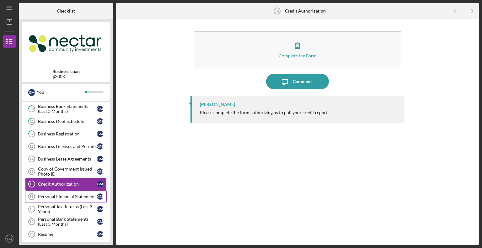 The width and height of the screenshot is (482, 248). Describe the element at coordinates (67, 222) in the screenshot. I see `div: Personal Bank Statements (Last 3 Months)` at that location.